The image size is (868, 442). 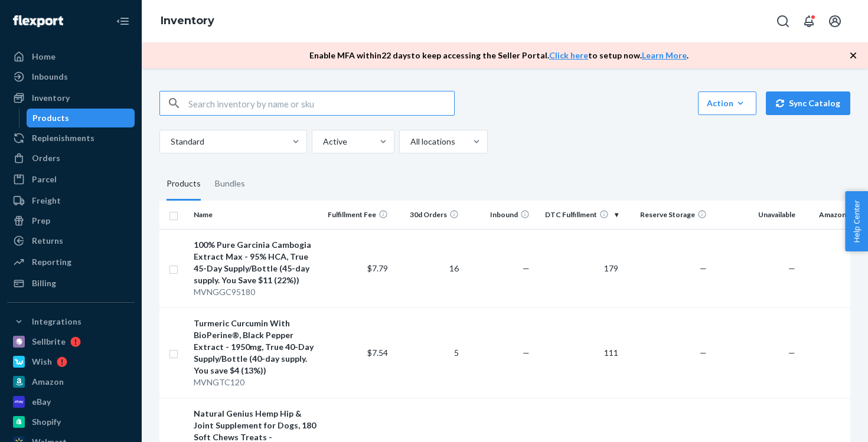 I want to click on span: $7.54, so click(x=377, y=353).